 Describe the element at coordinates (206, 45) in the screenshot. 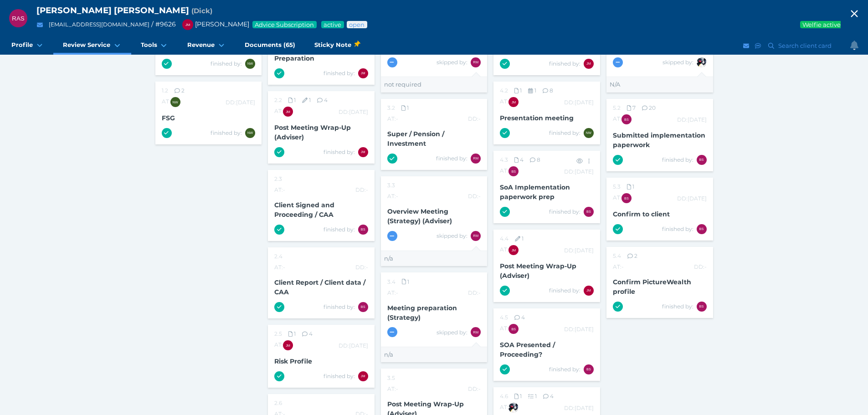

I see `a: Revenue` at that location.